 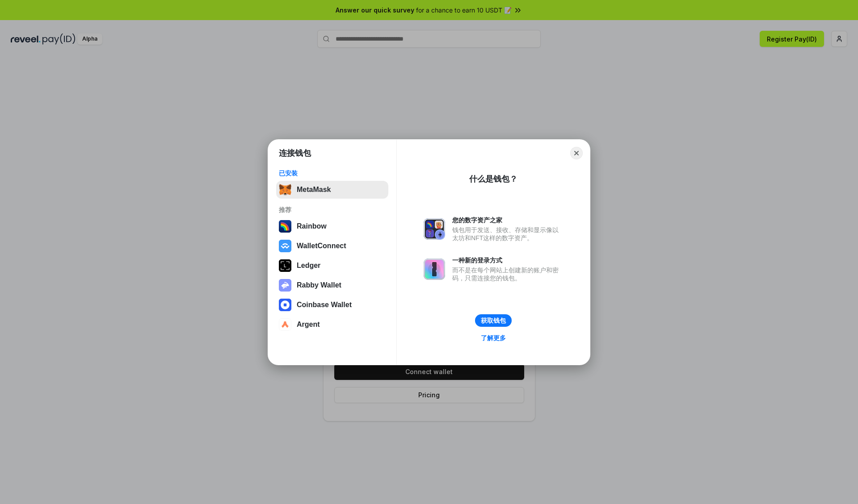 I want to click on div: 一种新的登录方式, so click(x=508, y=260).